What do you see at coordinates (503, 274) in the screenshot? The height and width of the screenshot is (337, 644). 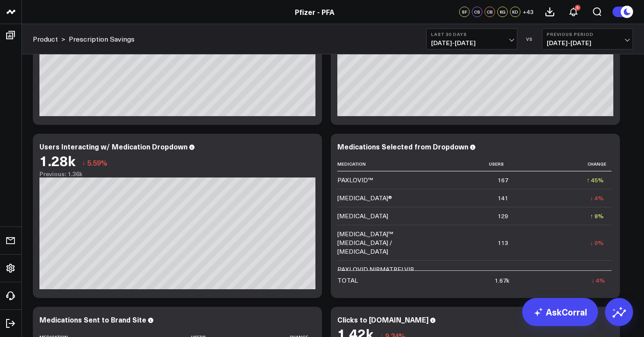 I see `div: 109` at bounding box center [503, 274].